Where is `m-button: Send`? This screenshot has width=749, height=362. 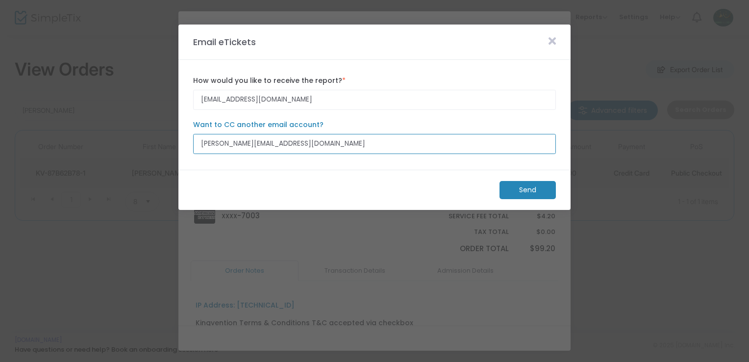 m-button: Send is located at coordinates (527, 190).